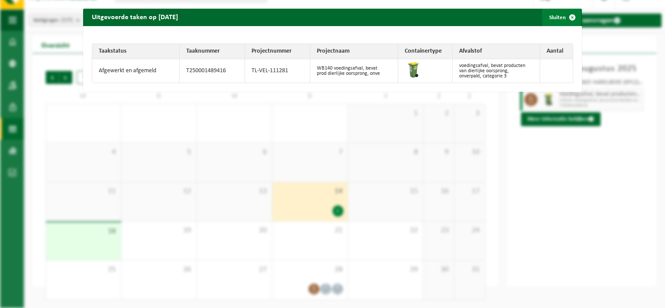  Describe the element at coordinates (556, 51) in the screenshot. I see `th: Aantal` at that location.